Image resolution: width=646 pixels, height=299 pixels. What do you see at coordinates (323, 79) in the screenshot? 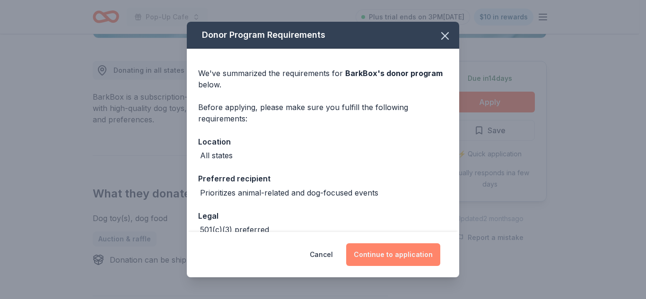
I see `div: We've summarized the requirements for below.` at bounding box center [323, 79].